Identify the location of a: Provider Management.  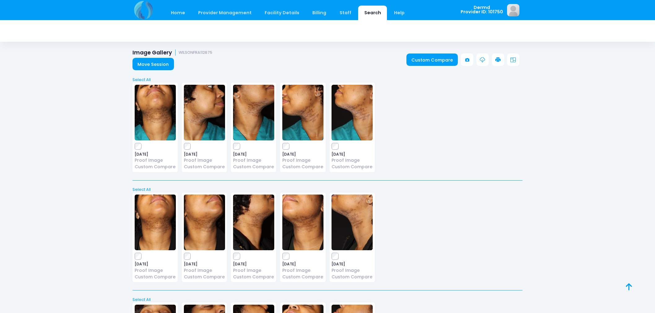
(225, 13).